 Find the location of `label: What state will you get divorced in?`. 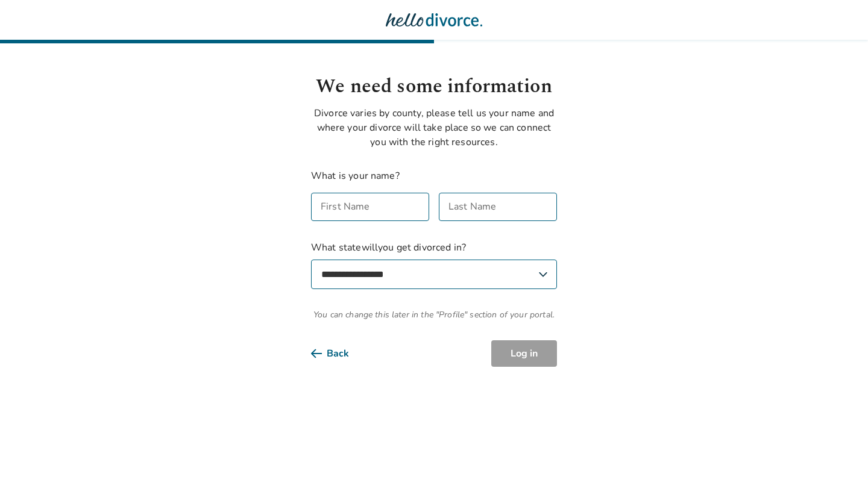

label: What state will you get divorced in? is located at coordinates (434, 265).